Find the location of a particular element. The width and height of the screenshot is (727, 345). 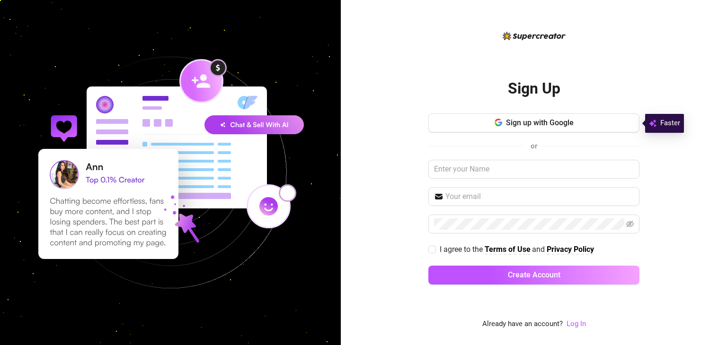

input: Enter your Name is located at coordinates (534, 169).